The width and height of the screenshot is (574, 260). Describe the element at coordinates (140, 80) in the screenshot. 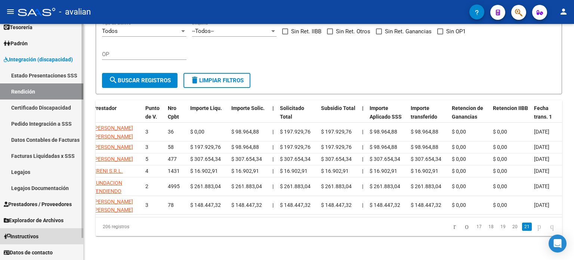

I see `button: Buscar registros` at that location.